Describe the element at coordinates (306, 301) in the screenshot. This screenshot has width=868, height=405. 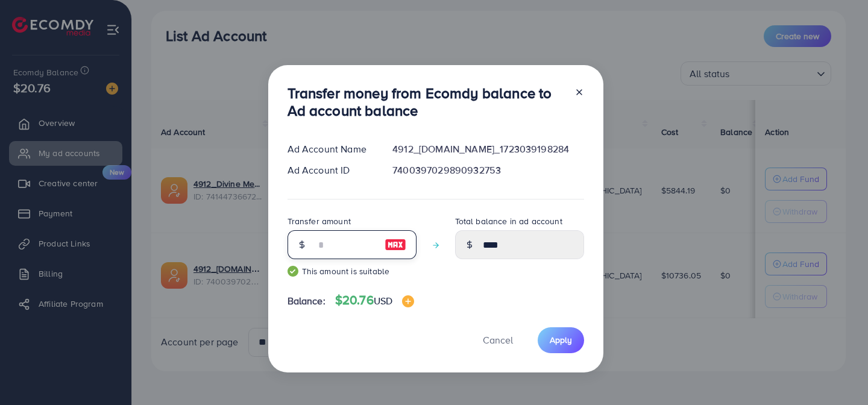
I see `span: Balance:` at that location.